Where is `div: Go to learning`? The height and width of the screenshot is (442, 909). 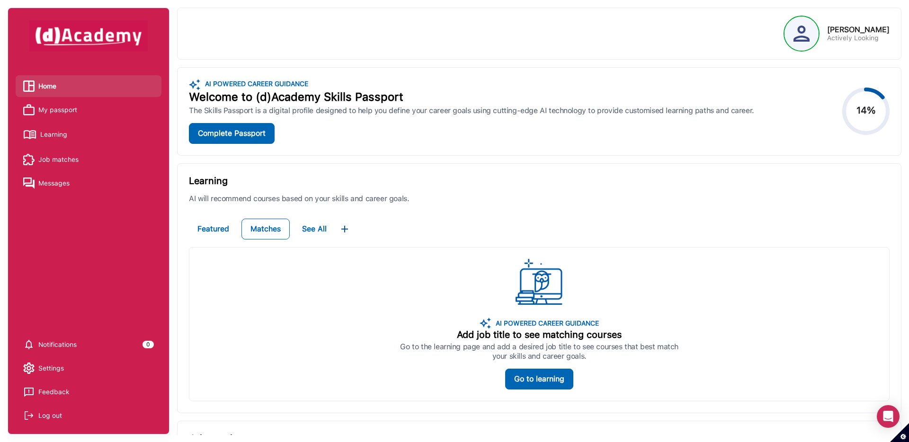
div: Go to learning is located at coordinates (539, 379).